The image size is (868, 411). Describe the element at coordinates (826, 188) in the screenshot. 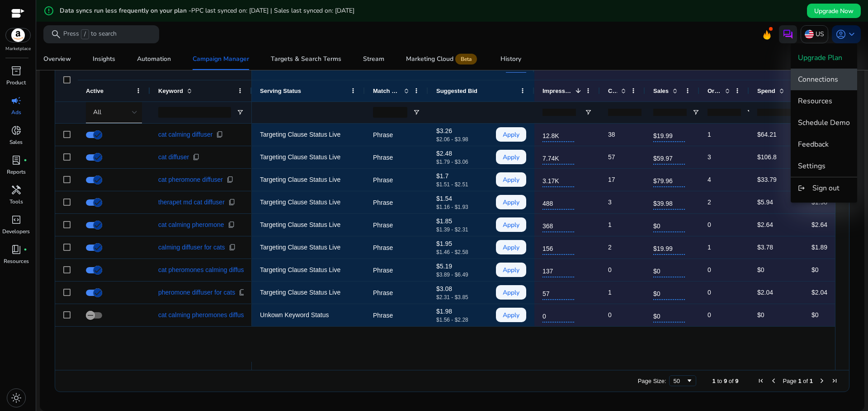

I see `span: Sign out` at that location.